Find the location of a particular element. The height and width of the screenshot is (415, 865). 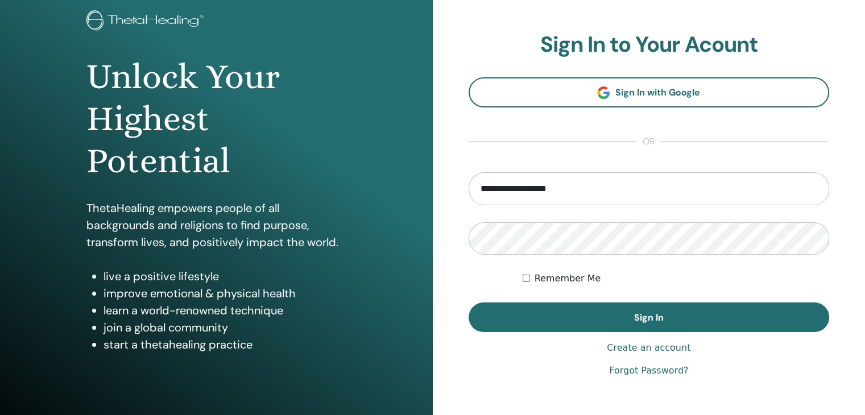

a: Forgot Password? is located at coordinates (648, 371).